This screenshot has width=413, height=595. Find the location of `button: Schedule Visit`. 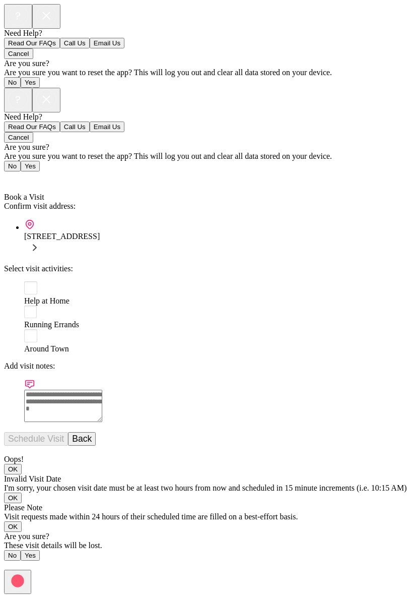

button: Schedule Visit is located at coordinates (36, 438).